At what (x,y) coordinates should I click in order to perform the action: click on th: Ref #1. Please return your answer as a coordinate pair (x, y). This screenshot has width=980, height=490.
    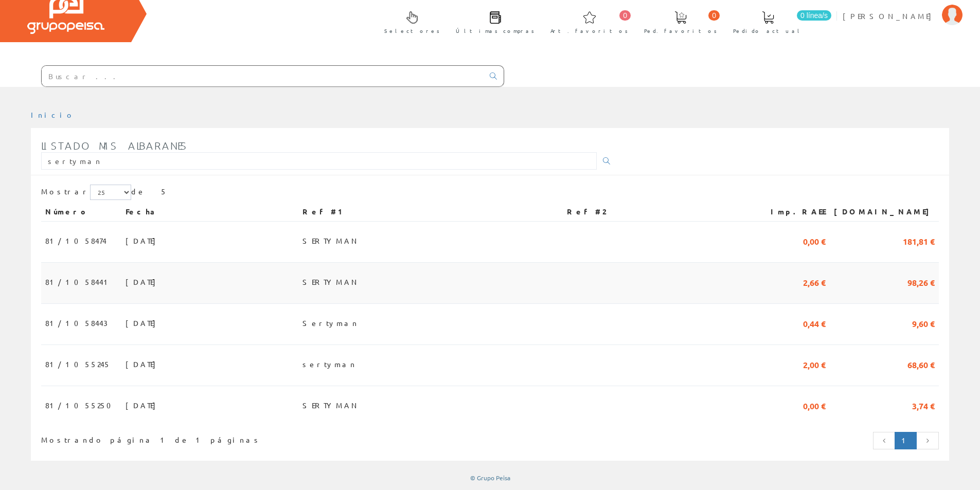
    Looking at the image, I should click on (430, 212).